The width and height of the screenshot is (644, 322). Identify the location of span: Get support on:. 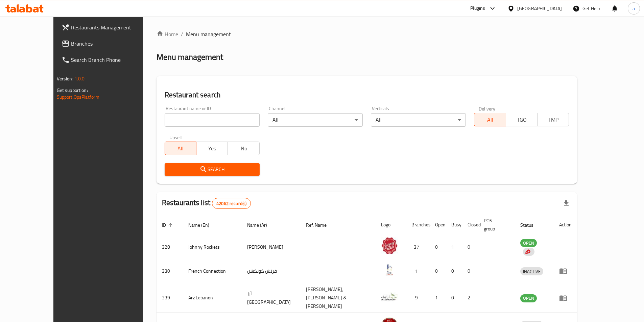
(72, 90).